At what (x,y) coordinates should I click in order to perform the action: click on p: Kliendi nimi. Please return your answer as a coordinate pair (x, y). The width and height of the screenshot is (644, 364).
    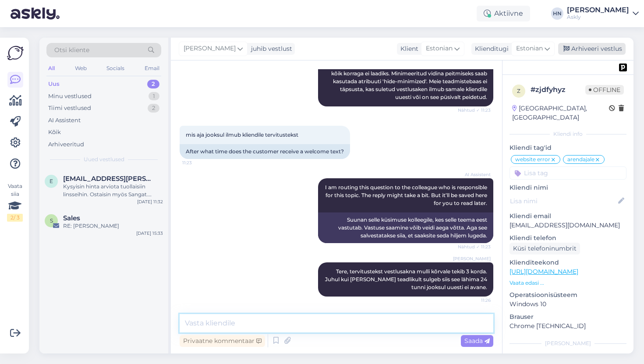
    Looking at the image, I should click on (568, 187).